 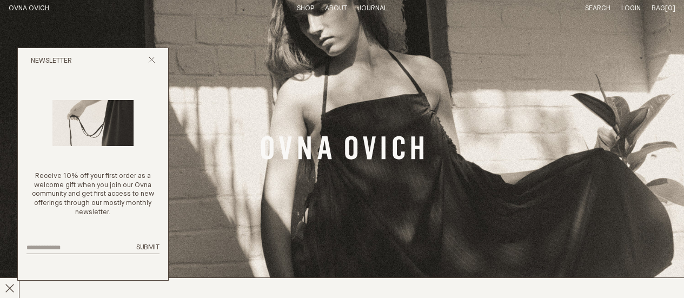 I want to click on span: Submit, so click(x=148, y=247).